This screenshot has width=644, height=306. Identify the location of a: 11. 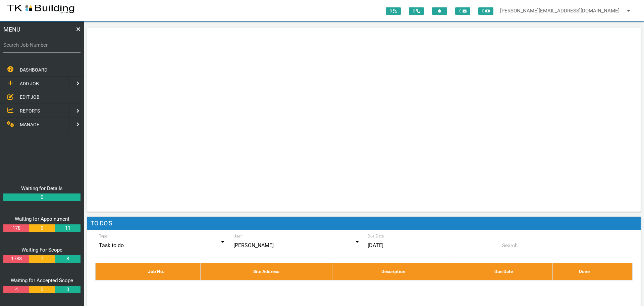
(68, 228).